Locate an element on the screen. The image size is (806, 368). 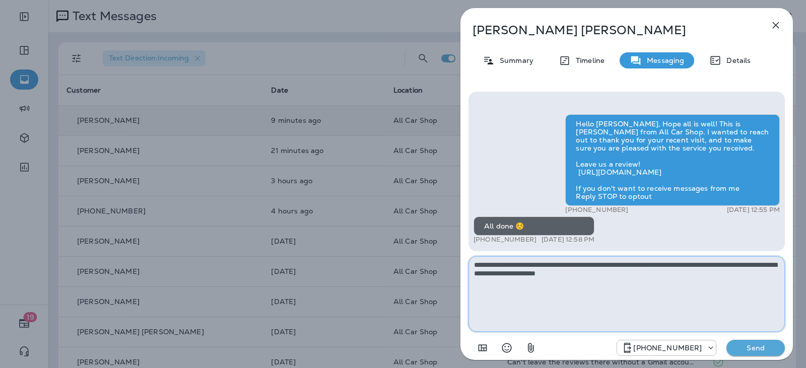
p: Messaging is located at coordinates (663, 60).